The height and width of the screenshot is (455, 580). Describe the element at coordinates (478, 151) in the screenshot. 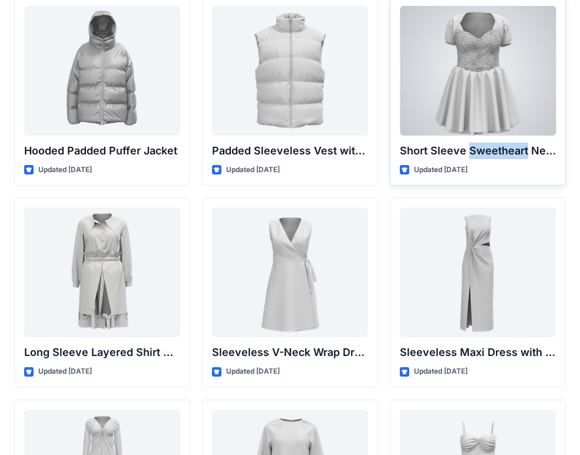

I see `p: Short Sleeve Sweetheart Neckline Mini Dress with Textured Bodice` at that location.